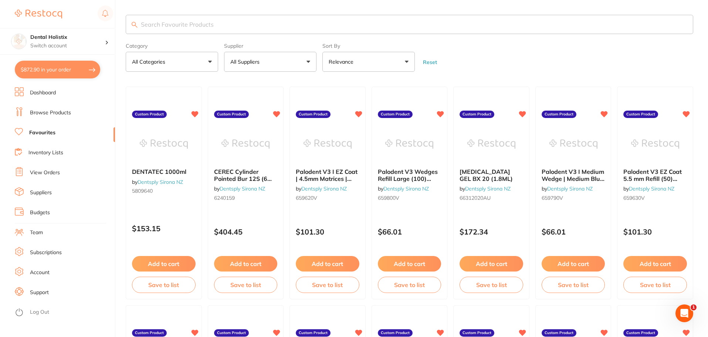 This screenshot has width=708, height=337. What do you see at coordinates (573, 178) in the screenshot?
I see `span: Palodent V3 I Medium Wedge | Medium Blue I Refil of 100` at bounding box center [573, 178].